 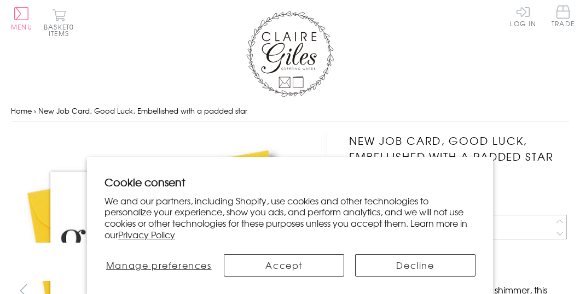 I want to click on button: Menu, so click(x=21, y=19).